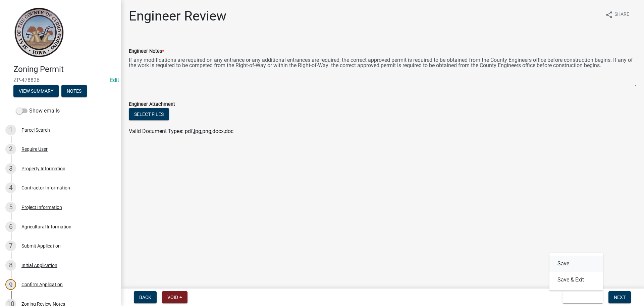 Image resolution: width=644 pixels, height=306 pixels. Describe the element at coordinates (581, 297) in the screenshot. I see `span: Save & Exit` at that location.